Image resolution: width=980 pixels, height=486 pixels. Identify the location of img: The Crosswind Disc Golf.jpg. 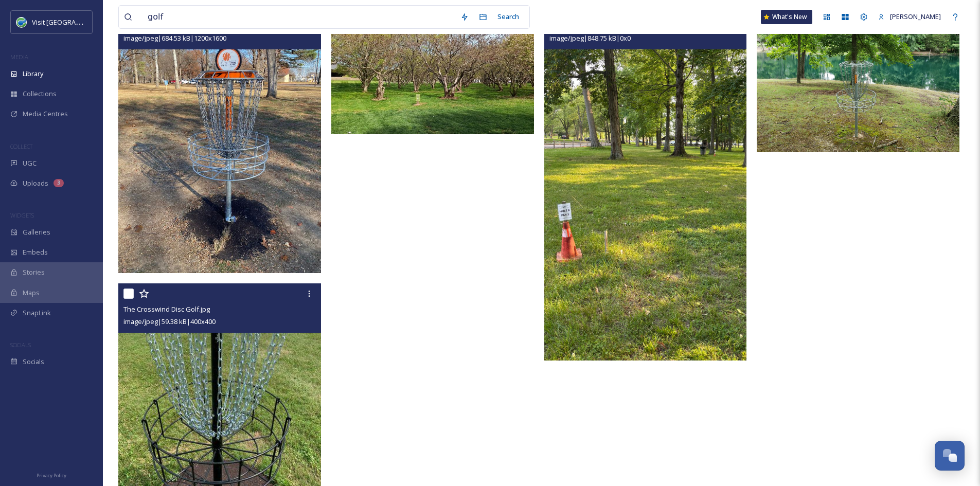
(220, 385).